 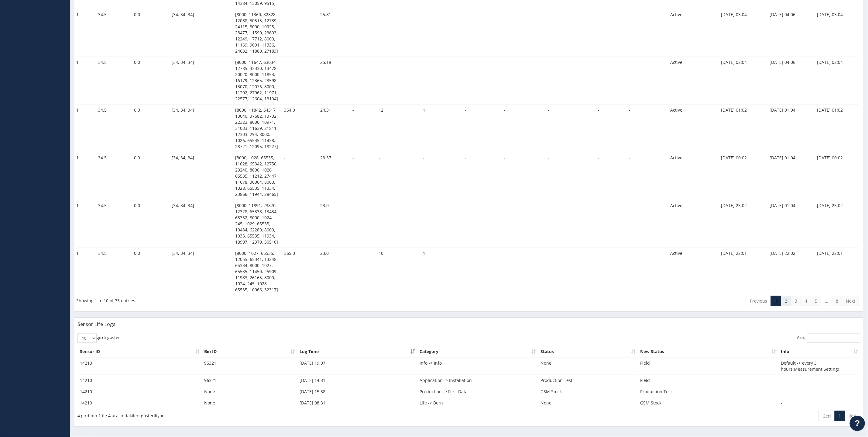 What do you see at coordinates (477, 381) in the screenshot?
I see `td: Application -> Installation` at bounding box center [477, 381].